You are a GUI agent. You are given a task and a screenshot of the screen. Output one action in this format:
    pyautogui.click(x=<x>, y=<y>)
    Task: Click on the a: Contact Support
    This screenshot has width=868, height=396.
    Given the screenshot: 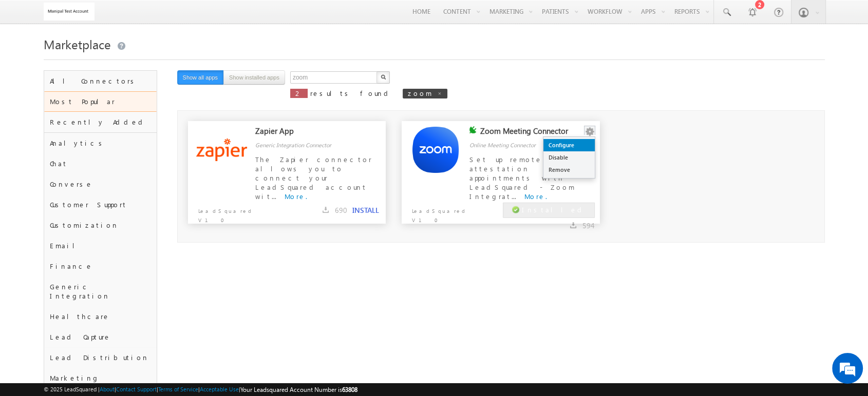 What is the action you would take?
    pyautogui.click(x=136, y=389)
    